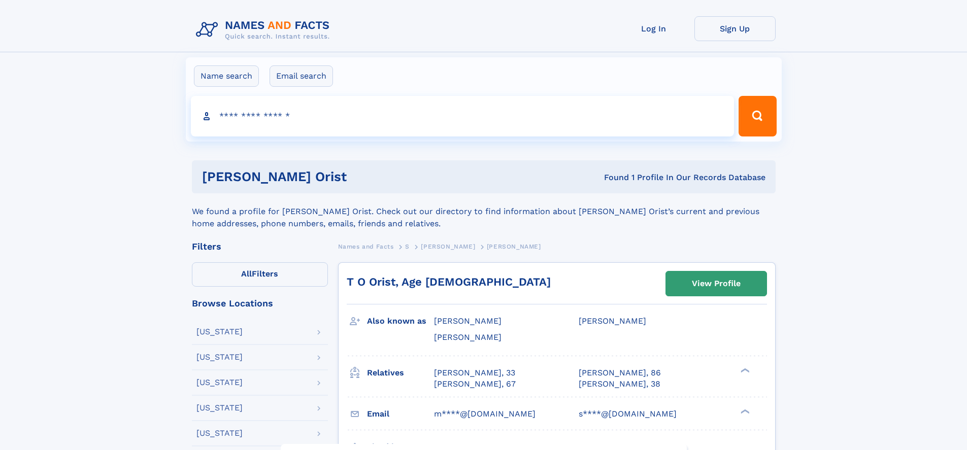 This screenshot has height=450, width=967. Describe the element at coordinates (401, 321) in the screenshot. I see `h3: Also known as` at that location.